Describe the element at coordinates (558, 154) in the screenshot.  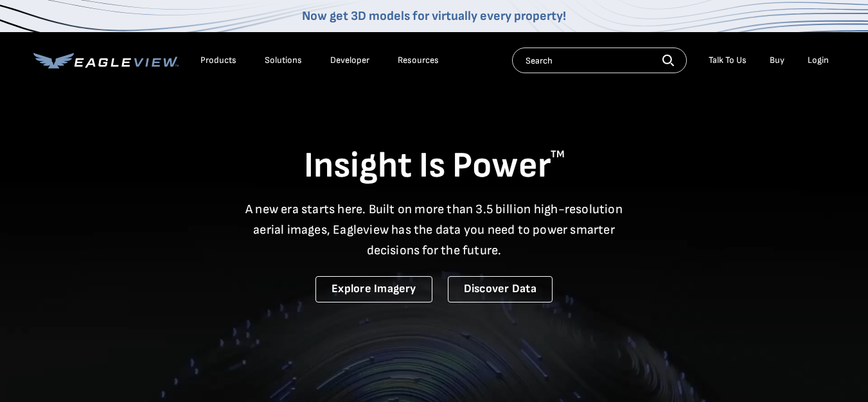
I see `sup: TM` at that location.